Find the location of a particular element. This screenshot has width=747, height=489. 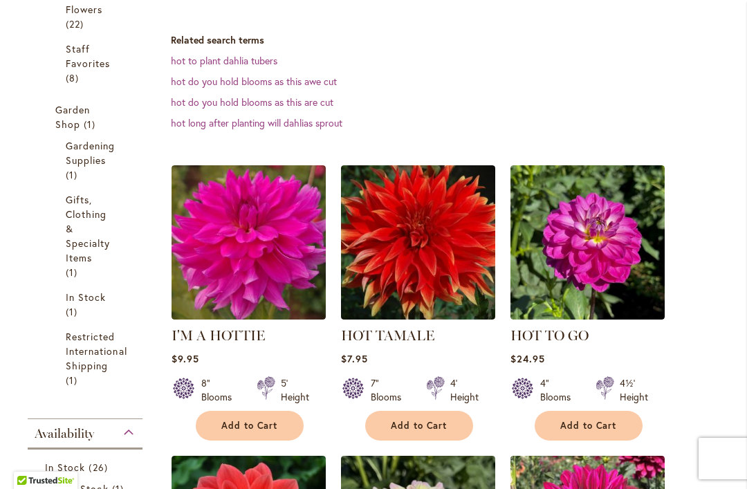

img: Hot Tamale is located at coordinates (418, 242).